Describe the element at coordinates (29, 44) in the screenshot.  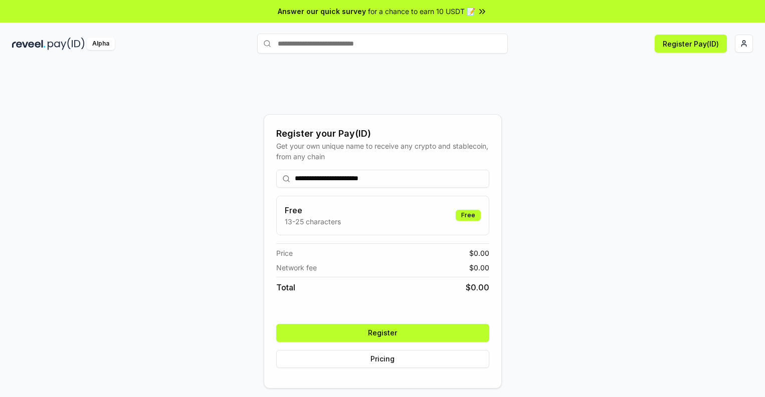
I see `img: reveel_dark` at that location.